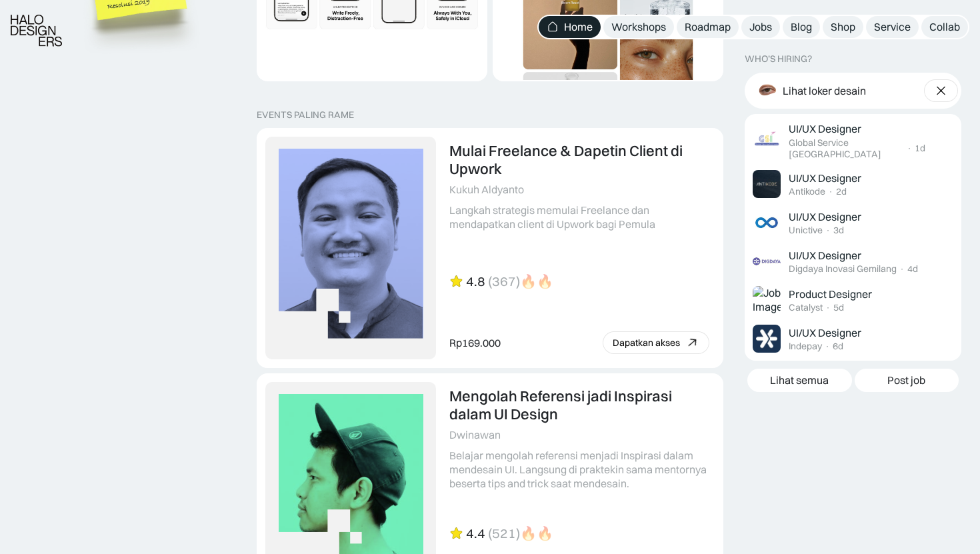  Describe the element at coordinates (838, 230) in the screenshot. I see `div: 3d` at that location.